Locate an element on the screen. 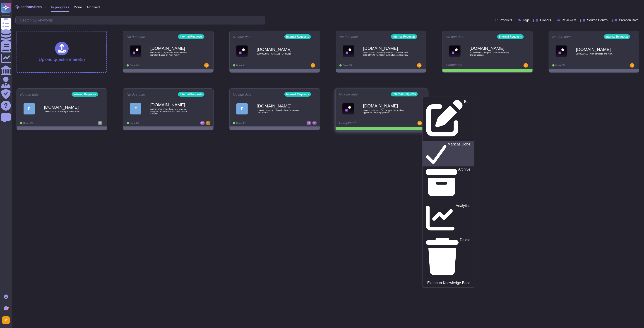 The image size is (644, 328). span: Products is located at coordinates (505, 20).